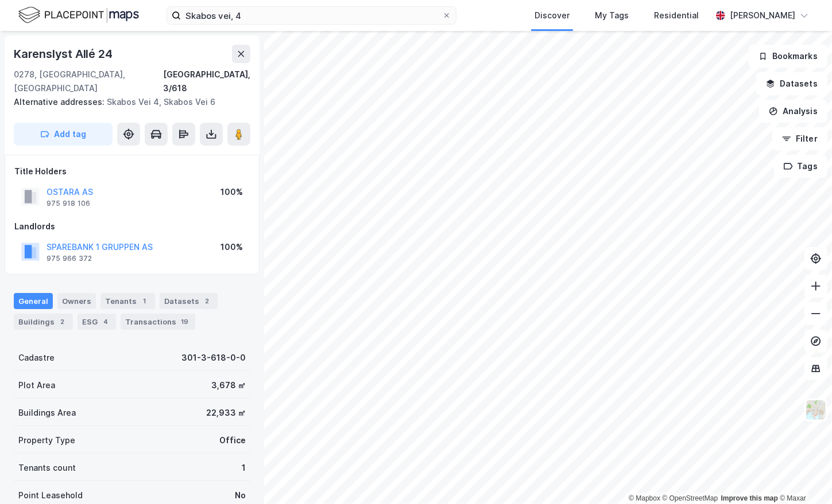 Image resolution: width=832 pixels, height=504 pixels. Describe the element at coordinates (611, 15) in the screenshot. I see `div: My Tags` at that location.